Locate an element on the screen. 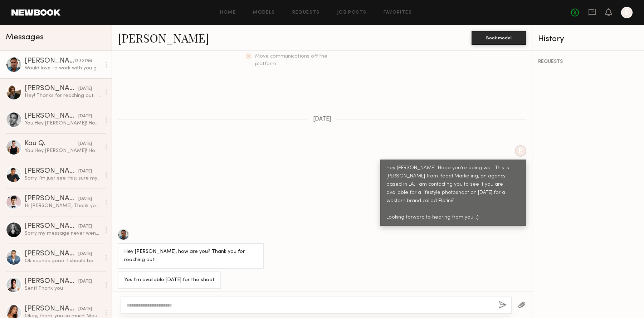 The width and height of the screenshot is (644, 318). div: Sorry my message never went through! Must have had bad signal. I would have to do a 750 minimum u... is located at coordinates (63, 233).